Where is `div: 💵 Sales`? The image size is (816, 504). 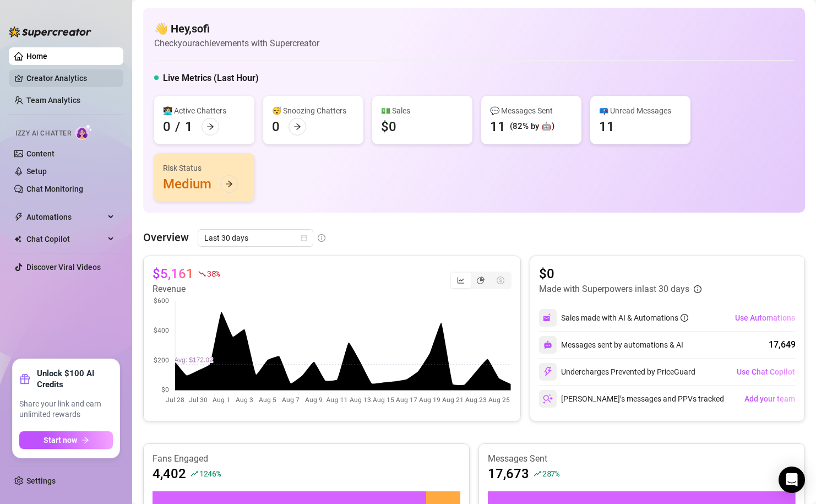
div: 💵 Sales is located at coordinates (423, 111).